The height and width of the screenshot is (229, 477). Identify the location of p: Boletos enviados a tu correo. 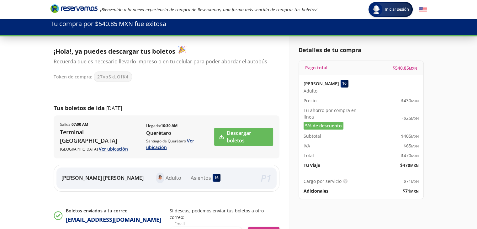
(113, 210).